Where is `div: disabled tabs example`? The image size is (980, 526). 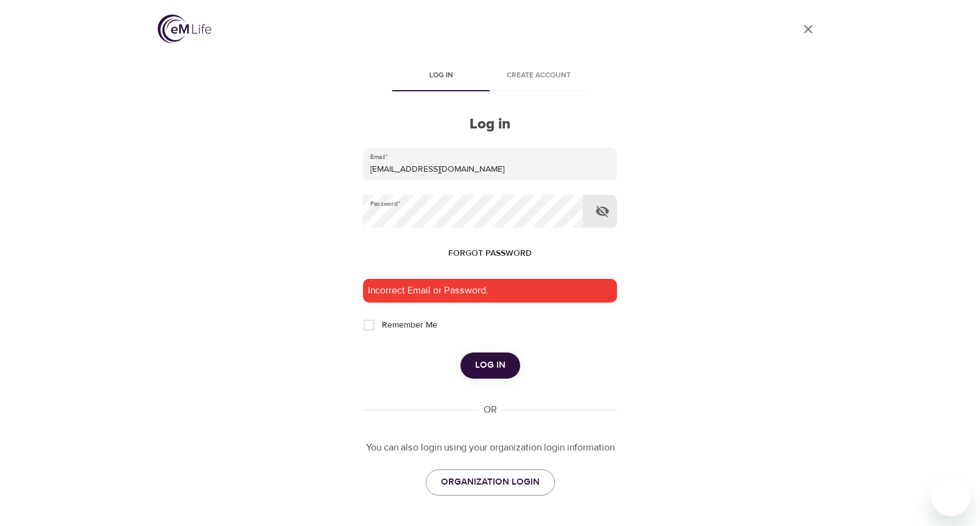 div: disabled tabs example is located at coordinates (490, 77).